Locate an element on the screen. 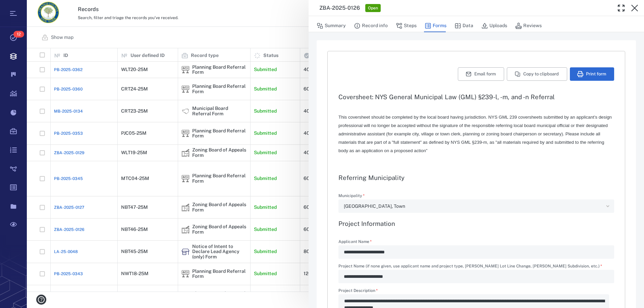  span: This coversheet should be completed by the local board having jurisdiction. NYS GML 239 covershee... is located at coordinates (475, 133).